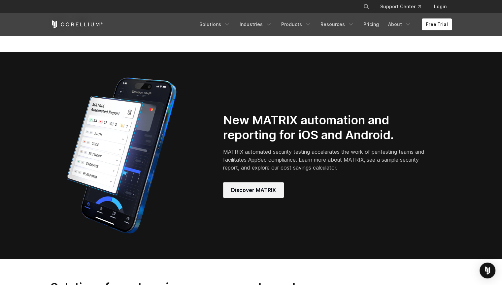  I want to click on a: Resources, so click(337, 24).